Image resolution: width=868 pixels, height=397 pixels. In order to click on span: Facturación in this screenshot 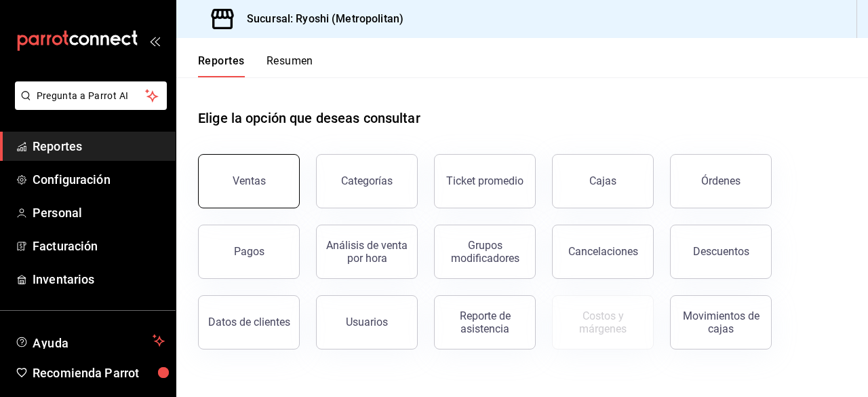, I will do `click(98, 245)`.